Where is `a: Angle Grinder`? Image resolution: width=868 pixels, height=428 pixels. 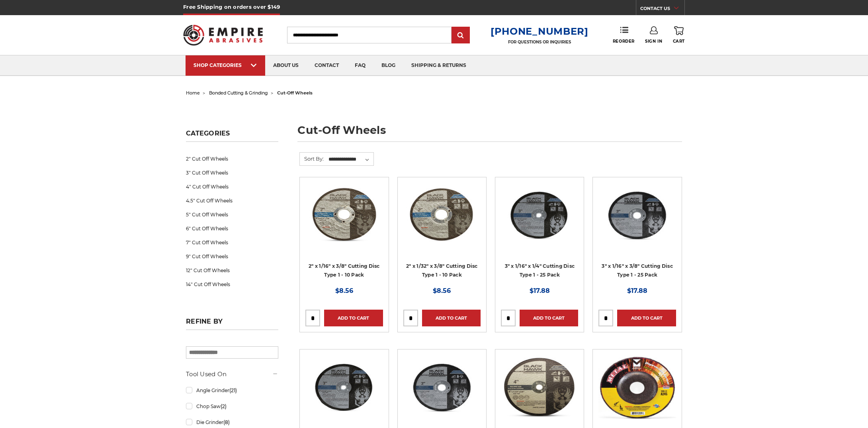
a: Angle Grinder is located at coordinates (232, 390).